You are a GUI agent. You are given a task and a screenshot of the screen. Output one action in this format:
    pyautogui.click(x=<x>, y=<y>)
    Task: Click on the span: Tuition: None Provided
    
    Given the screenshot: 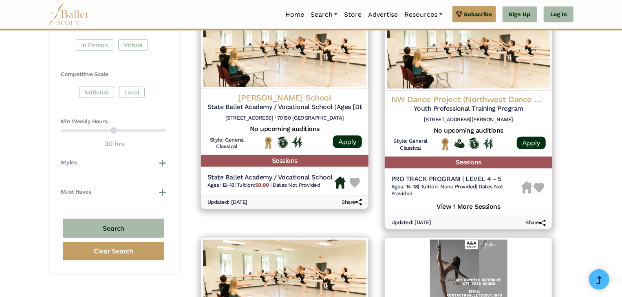 What is the action you would take?
    pyautogui.click(x=448, y=187)
    